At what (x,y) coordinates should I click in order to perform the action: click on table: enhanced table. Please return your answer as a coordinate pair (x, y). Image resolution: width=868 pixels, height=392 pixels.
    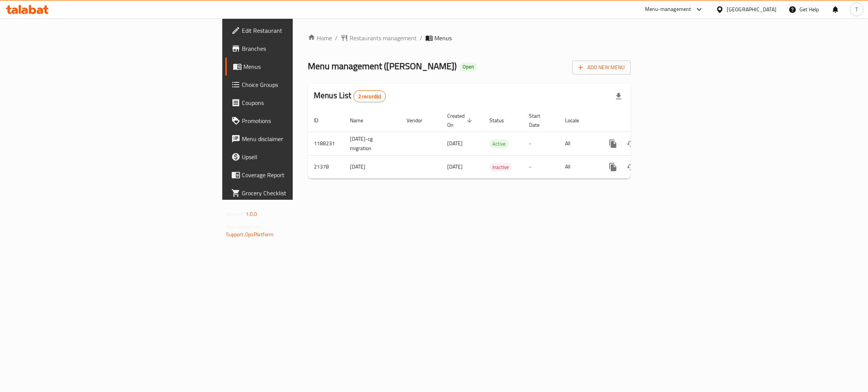
    Looking at the image, I should click on (495, 144).